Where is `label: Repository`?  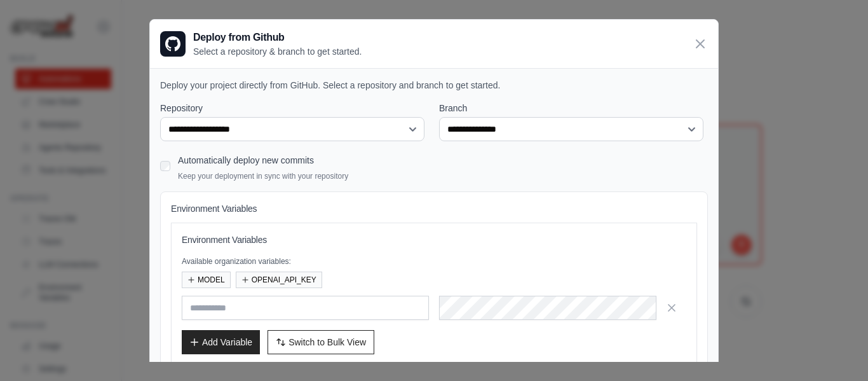 label: Repository is located at coordinates (294, 108).